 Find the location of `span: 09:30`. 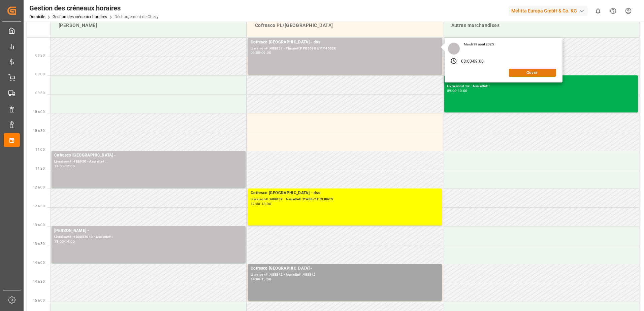

span: 09:30 is located at coordinates (40, 93).